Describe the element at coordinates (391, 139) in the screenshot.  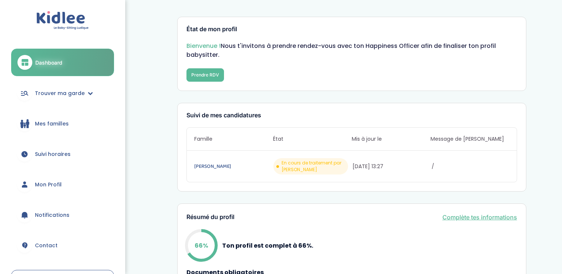
I see `span: Mis à jour le` at that location.